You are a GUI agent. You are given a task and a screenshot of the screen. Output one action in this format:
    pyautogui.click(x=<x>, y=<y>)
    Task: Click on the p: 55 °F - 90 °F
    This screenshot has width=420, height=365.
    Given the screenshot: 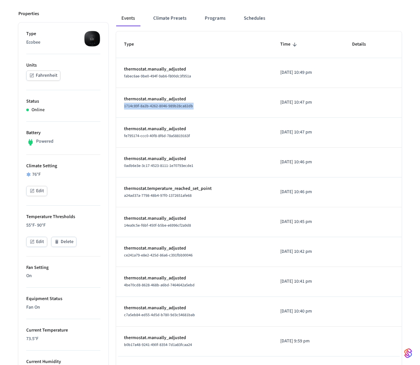 What is the action you would take?
    pyautogui.click(x=63, y=225)
    